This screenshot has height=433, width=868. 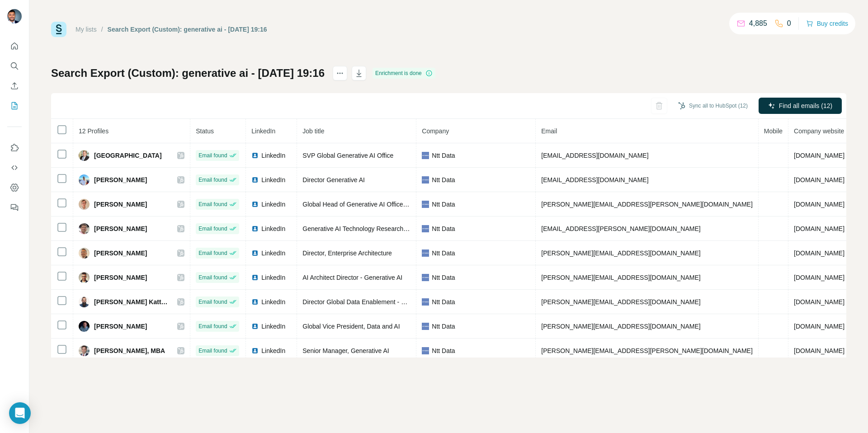 I want to click on span: Mobile, so click(x=774, y=131).